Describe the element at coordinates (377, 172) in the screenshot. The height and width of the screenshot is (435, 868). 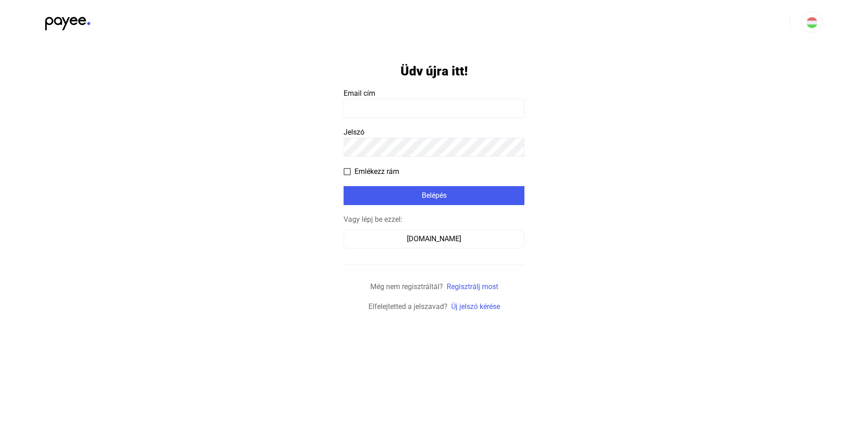
I see `span: Emlékezz rám` at that location.